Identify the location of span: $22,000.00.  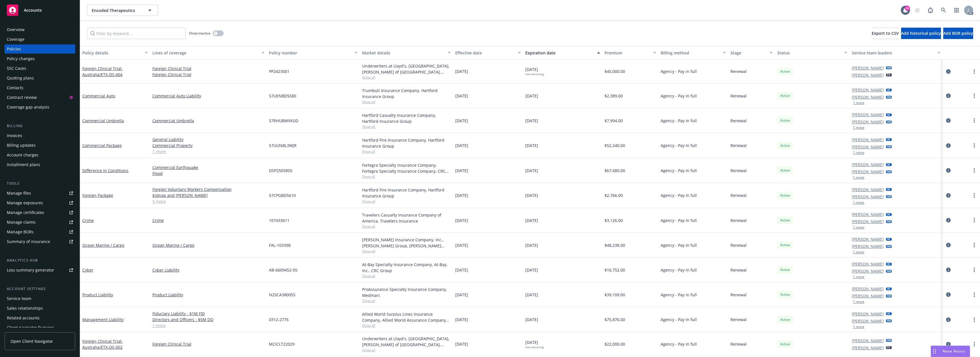
(615, 344).